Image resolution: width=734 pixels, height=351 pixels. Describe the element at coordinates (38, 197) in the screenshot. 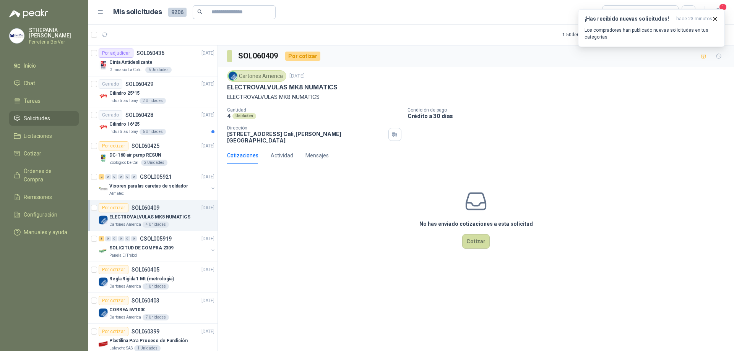

I see `span: Remisiones` at that location.